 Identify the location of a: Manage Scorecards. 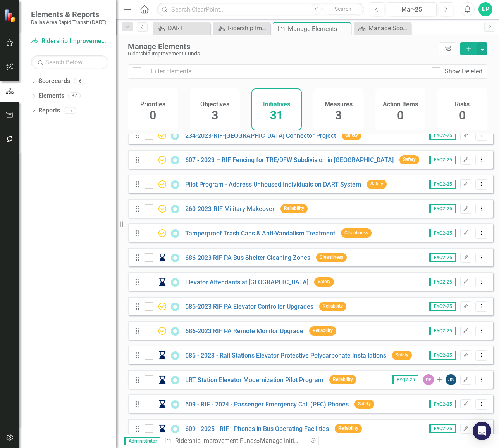
(382, 28).